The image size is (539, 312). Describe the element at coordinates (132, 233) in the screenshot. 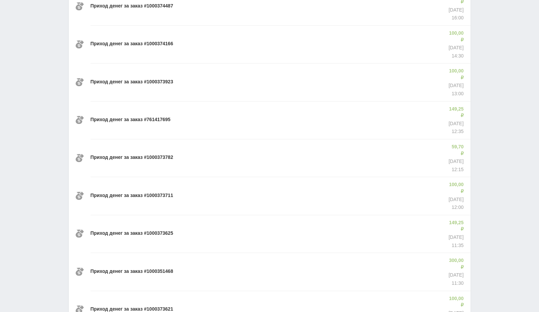

I see `p: Приход денег за заказ #1000373625` at that location.